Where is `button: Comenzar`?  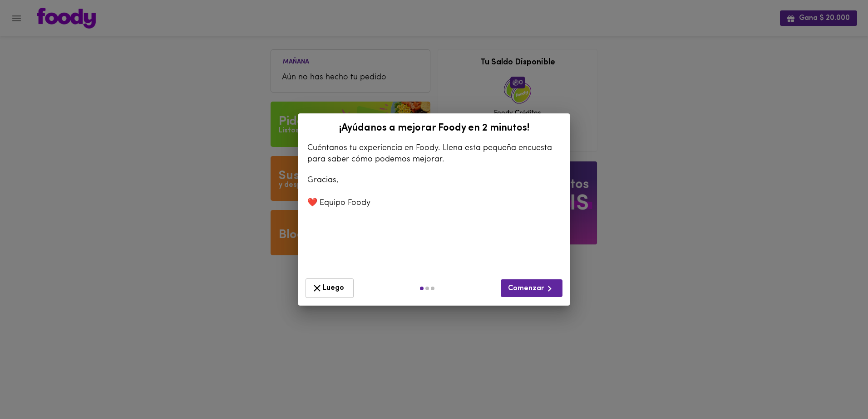
button: Comenzar is located at coordinates (532, 288).